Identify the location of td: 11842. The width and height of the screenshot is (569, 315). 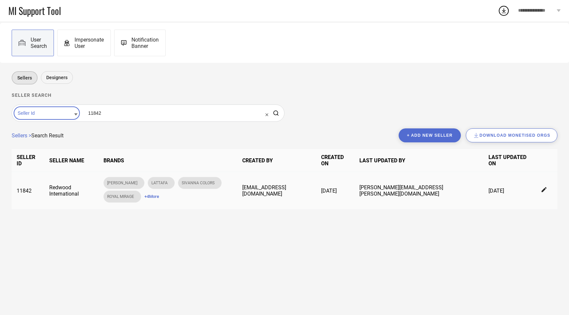
(28, 191).